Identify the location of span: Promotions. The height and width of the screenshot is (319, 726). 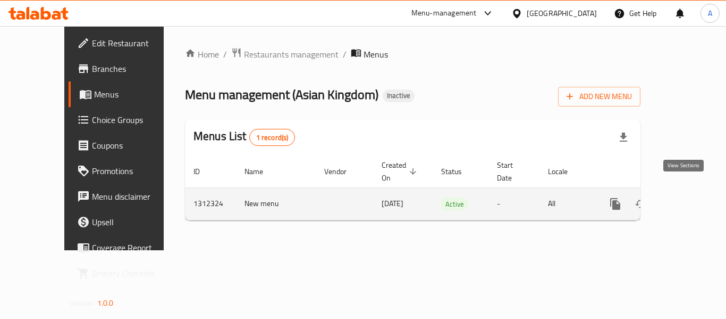
(135, 171).